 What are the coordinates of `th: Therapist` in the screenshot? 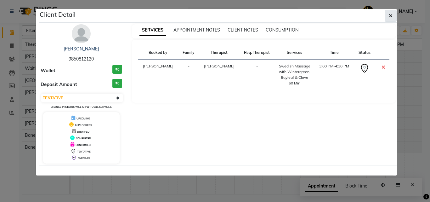 It's located at (219, 53).